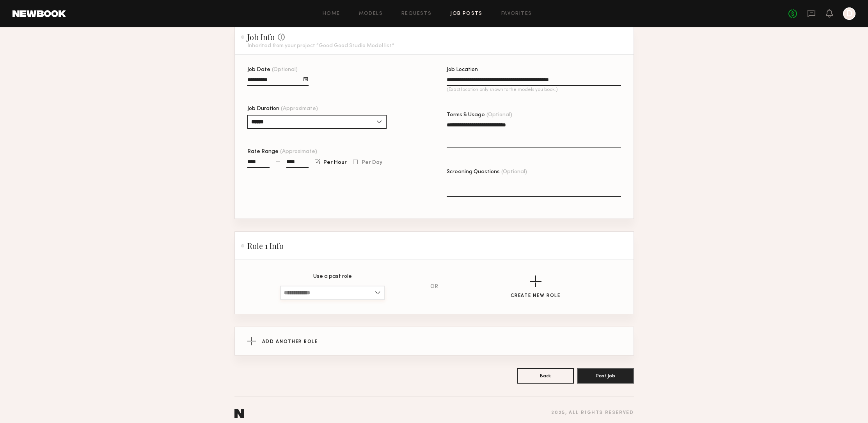 This screenshot has height=423, width=868. I want to click on a: Models, so click(370, 14).